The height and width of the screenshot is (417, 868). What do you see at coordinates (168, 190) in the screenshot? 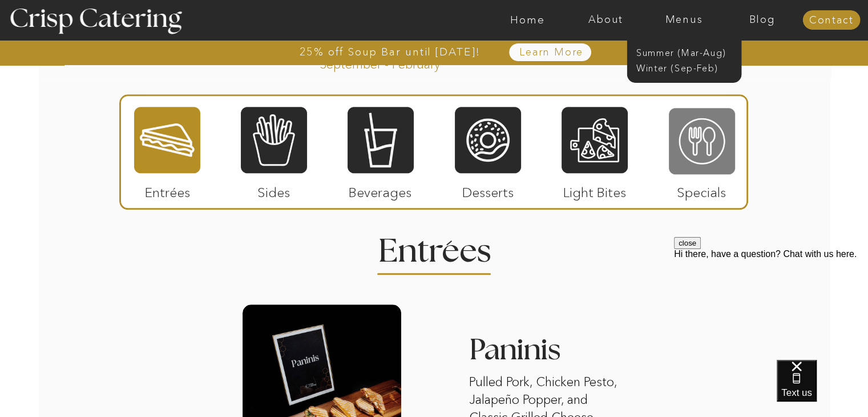
I see `p: Entrées` at bounding box center [168, 190].